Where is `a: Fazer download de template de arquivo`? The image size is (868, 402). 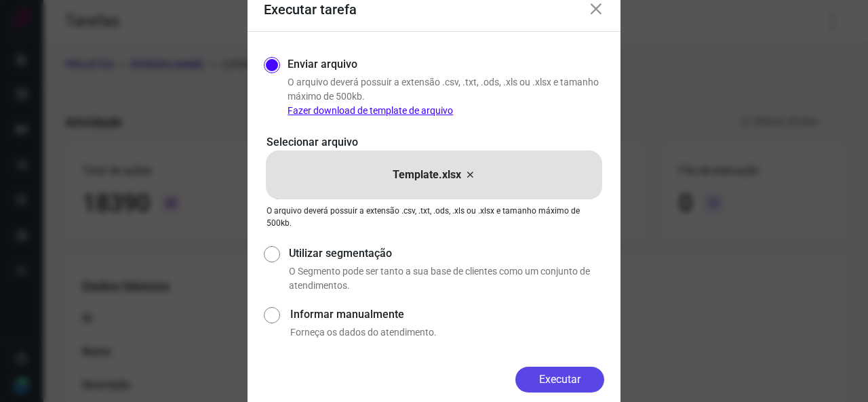 a: Fazer download de template de arquivo is located at coordinates (370, 111).